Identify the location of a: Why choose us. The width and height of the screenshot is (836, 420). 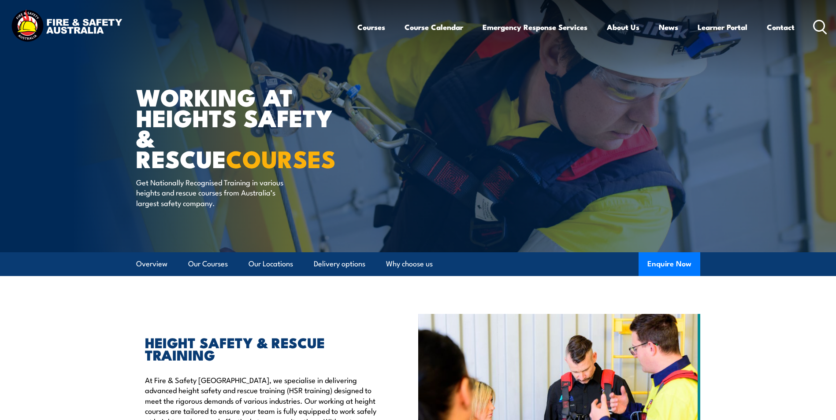
(409, 264).